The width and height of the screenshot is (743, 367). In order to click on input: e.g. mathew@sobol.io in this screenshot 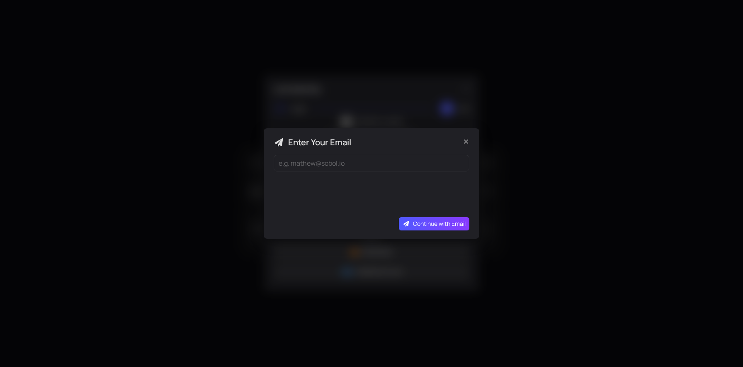, I will do `click(372, 163)`.